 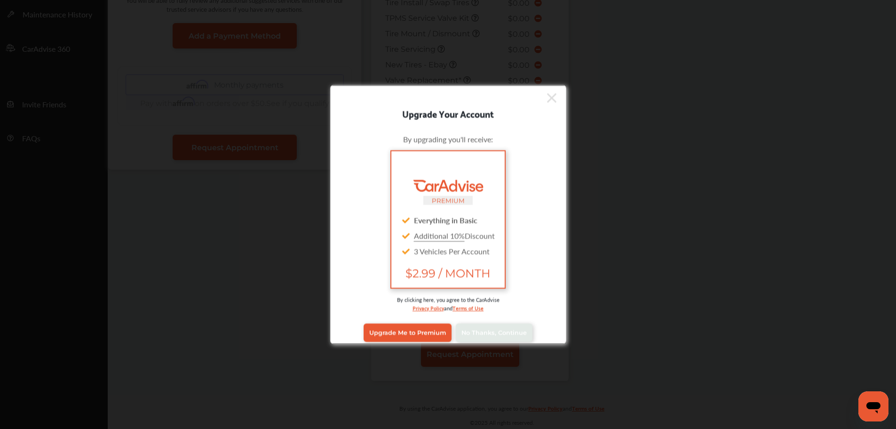 What do you see at coordinates (494, 332) in the screenshot?
I see `a: No Thanks, Continue` at bounding box center [494, 332].